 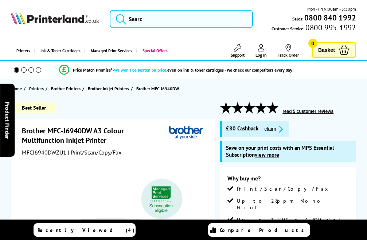 I want to click on span: Ink & Toner Cartridges, so click(x=61, y=51).